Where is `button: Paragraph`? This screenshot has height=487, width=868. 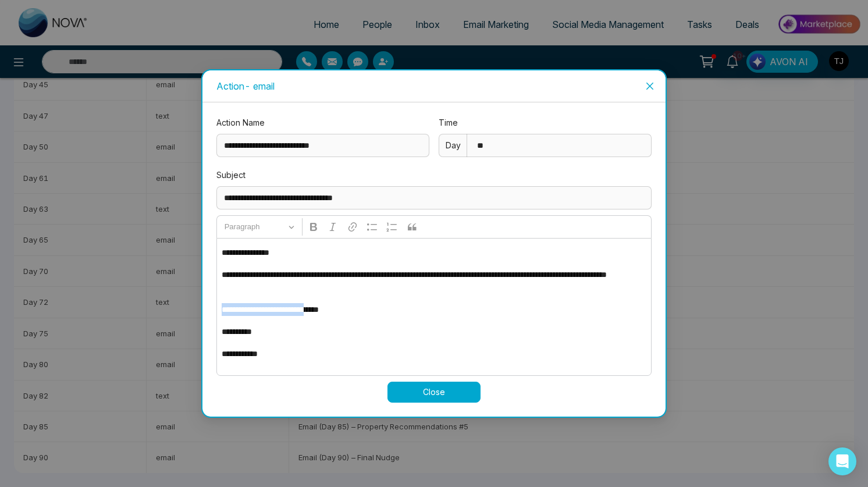 button: Paragraph is located at coordinates (259, 227).